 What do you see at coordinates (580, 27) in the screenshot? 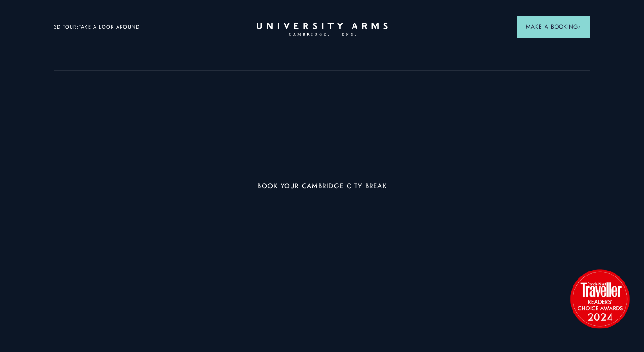
I see `img: Arrow icon` at bounding box center [580, 27].